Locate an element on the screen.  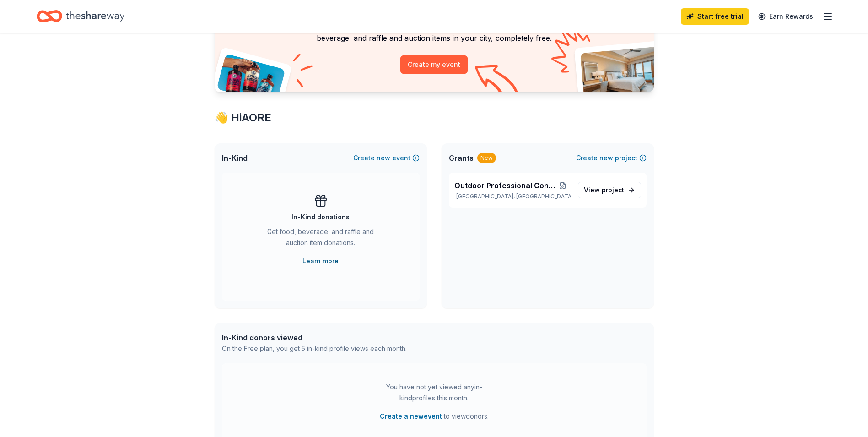
a: View project is located at coordinates (610, 190).